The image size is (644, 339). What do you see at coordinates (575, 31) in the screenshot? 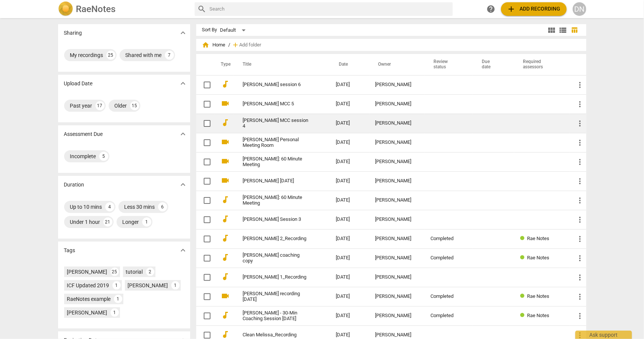
I see `button: Table view` at bounding box center [575, 31].